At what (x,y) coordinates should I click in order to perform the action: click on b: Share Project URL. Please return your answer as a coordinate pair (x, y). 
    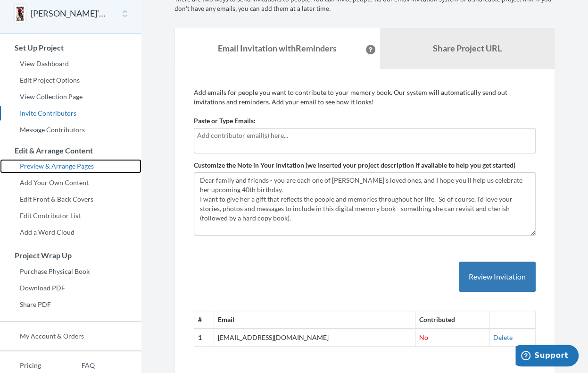
    Looking at the image, I should click on (467, 48).